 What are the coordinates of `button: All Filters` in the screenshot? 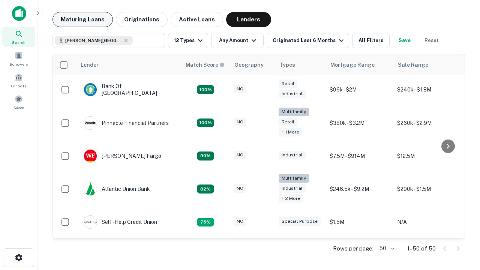 It's located at (370, 40).